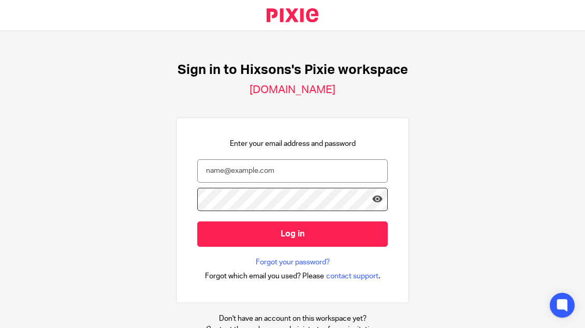 The image size is (585, 328). I want to click on span: contact support, so click(352, 276).